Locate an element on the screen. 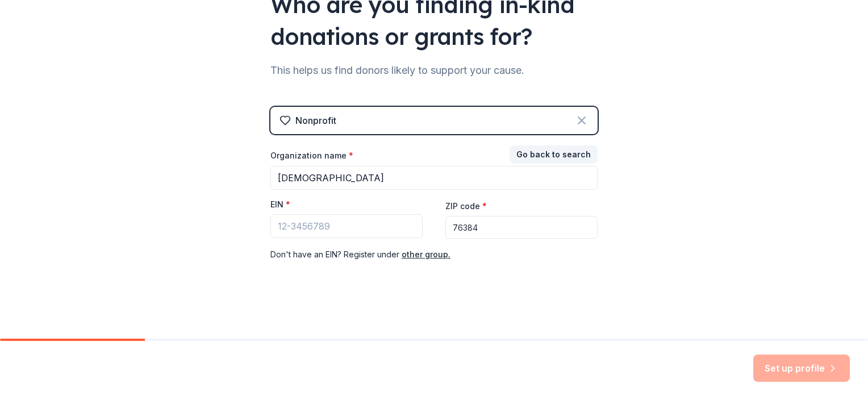 The image size is (868, 400). input: American Red Cross is located at coordinates (434, 178).